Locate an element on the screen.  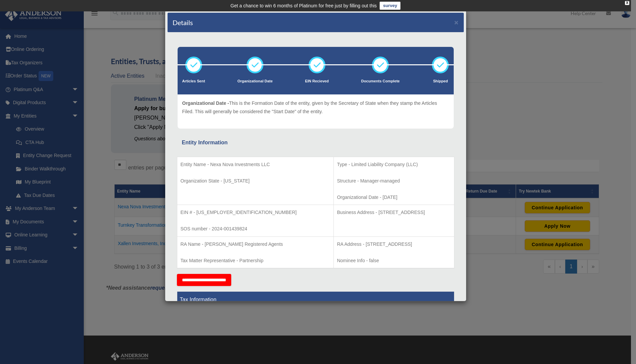
p: Documents Complete is located at coordinates (380, 82).